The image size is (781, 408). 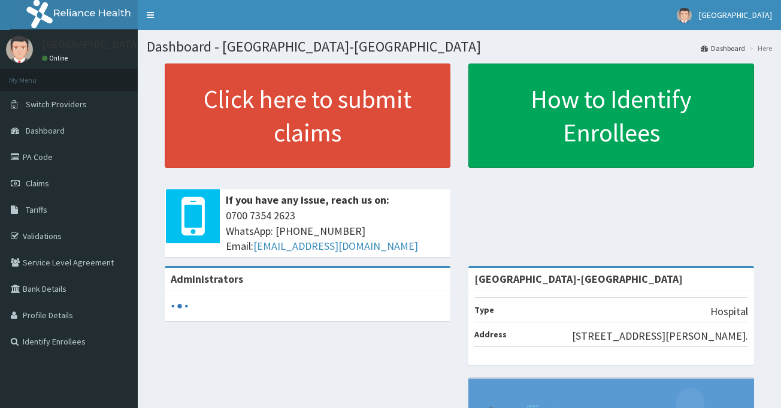 What do you see at coordinates (37, 210) in the screenshot?
I see `span: Tariffs` at bounding box center [37, 210].